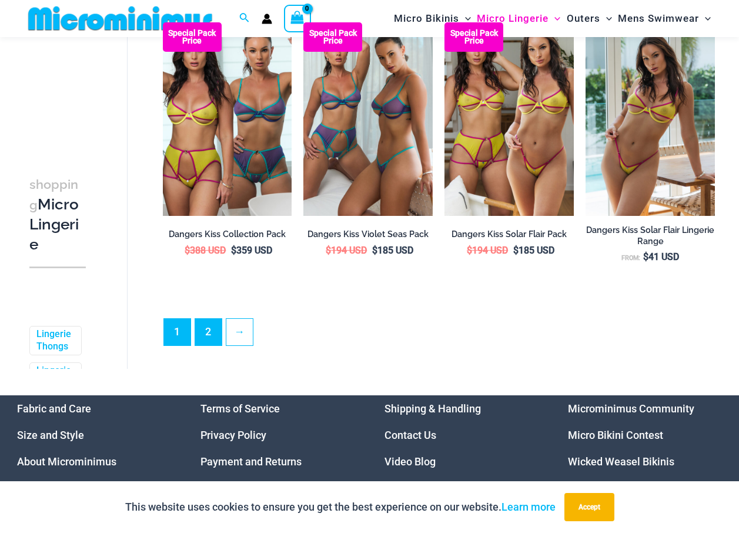  What do you see at coordinates (368, 234) in the screenshot?
I see `h2: Dangers Kiss Violet Seas Pack` at bounding box center [368, 234].